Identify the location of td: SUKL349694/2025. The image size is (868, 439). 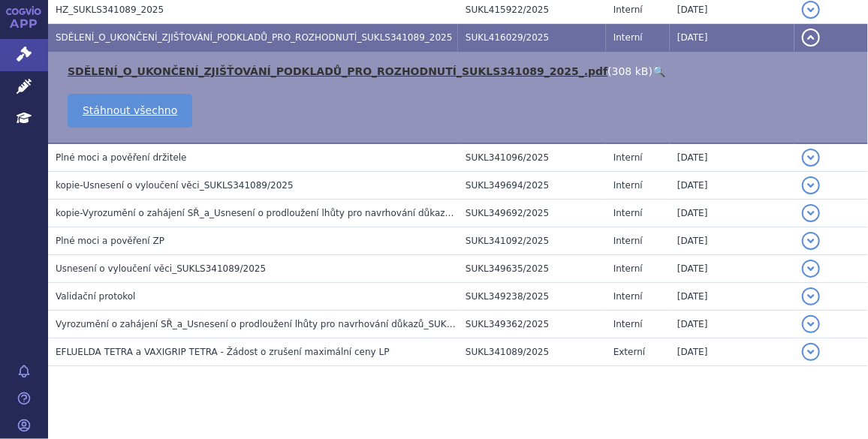
(532, 185).